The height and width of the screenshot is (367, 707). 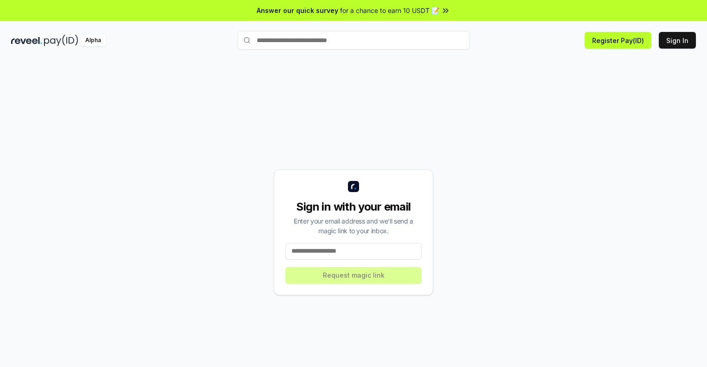 I want to click on div: Alpha, so click(x=93, y=40).